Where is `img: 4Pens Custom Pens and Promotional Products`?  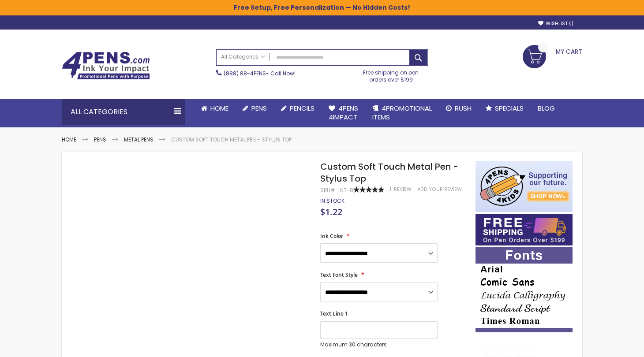 img: 4Pens Custom Pens and Promotional Products is located at coordinates (106, 65).